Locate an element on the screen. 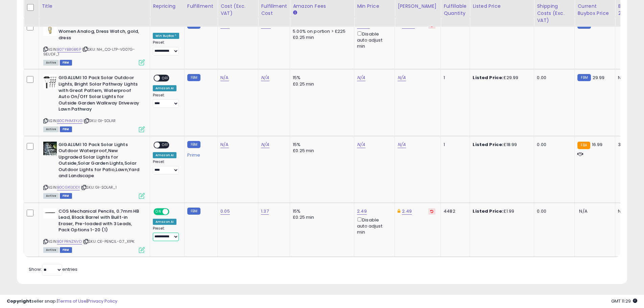  span: 16.99 is located at coordinates (597, 145).